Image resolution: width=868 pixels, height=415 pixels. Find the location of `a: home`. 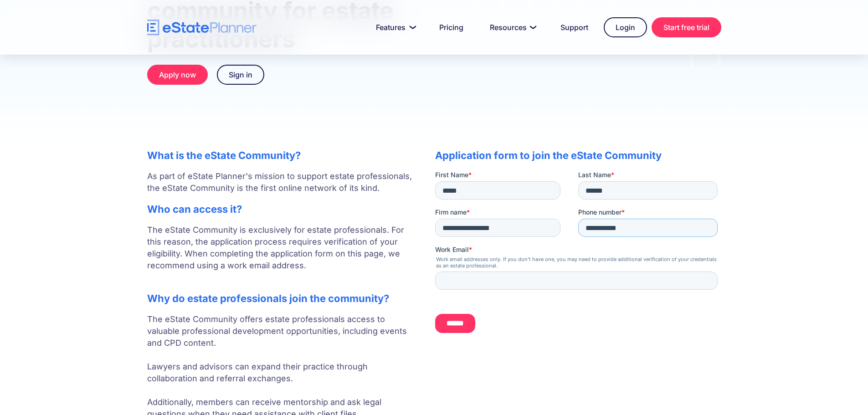

a: home is located at coordinates (202, 27).